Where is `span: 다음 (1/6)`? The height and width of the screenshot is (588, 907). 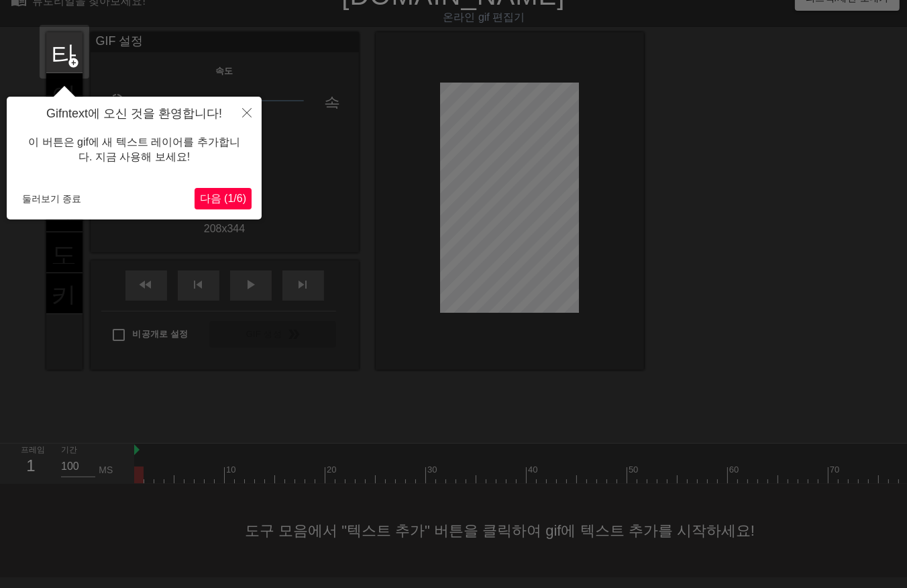 span: 다음 (1/6) is located at coordinates (223, 198).